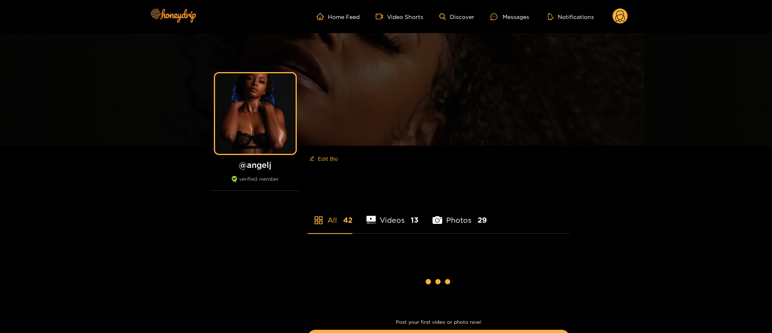 This screenshot has height=333, width=772. I want to click on span: 29, so click(482, 220).